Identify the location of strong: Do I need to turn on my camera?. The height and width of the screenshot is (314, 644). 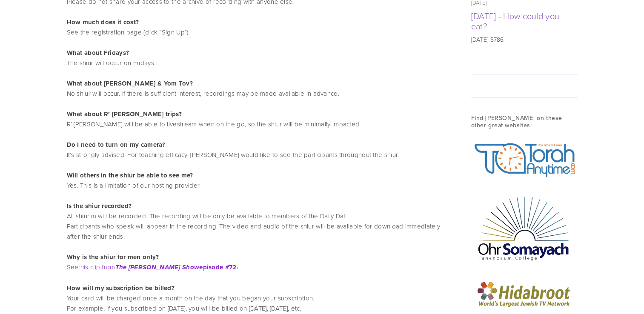
(116, 145).